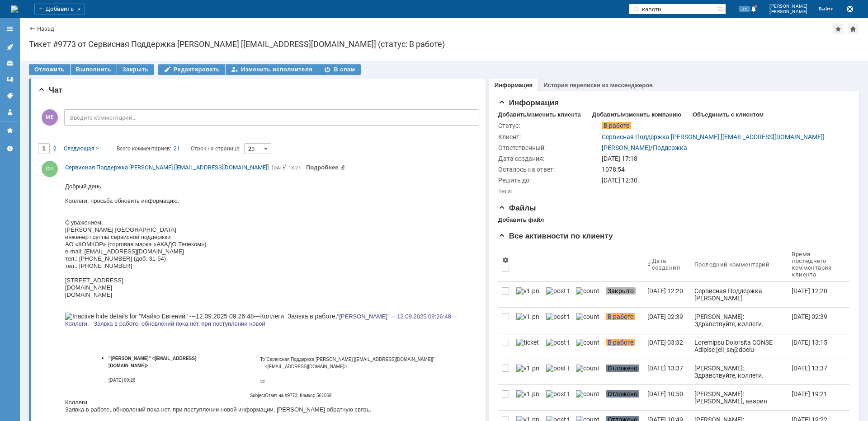  What do you see at coordinates (528, 346) in the screenshot?
I see `a: ticket_notification.png` at bounding box center [528, 346].